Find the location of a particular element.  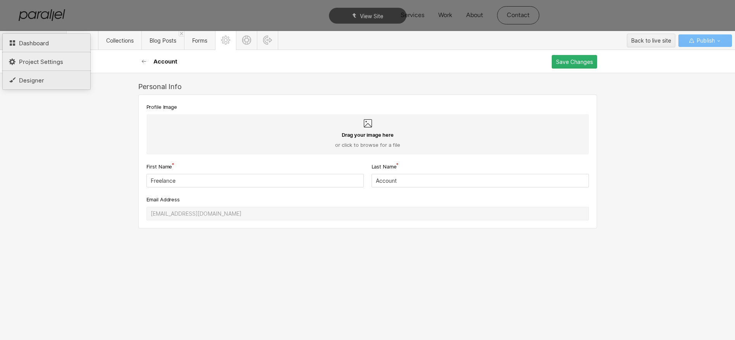

button: Back to live site is located at coordinates (651, 40).